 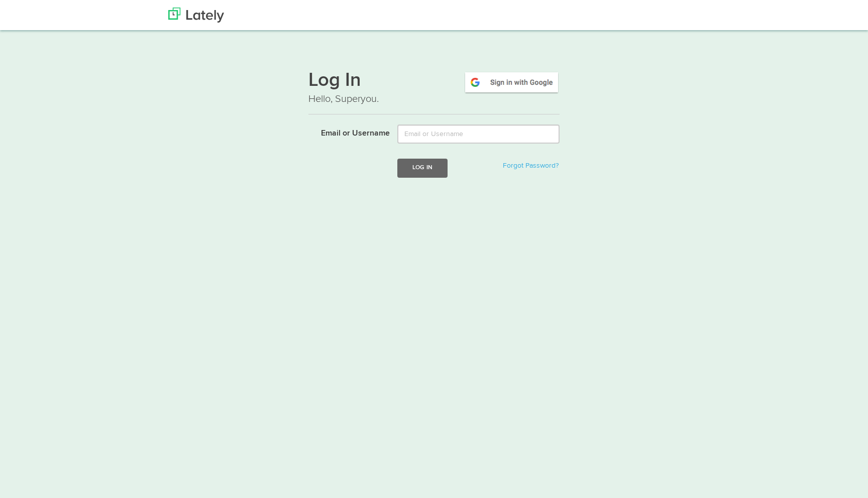 I want to click on h1: Log In, so click(x=434, y=81).